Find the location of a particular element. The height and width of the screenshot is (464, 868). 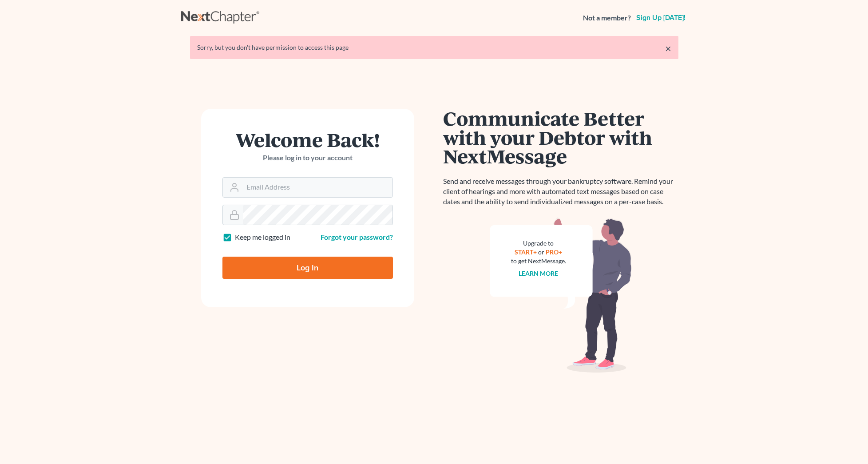

p: Send and receive messages through your bankruptcy software. Remind your client of hearings and mo... is located at coordinates (561, 191).